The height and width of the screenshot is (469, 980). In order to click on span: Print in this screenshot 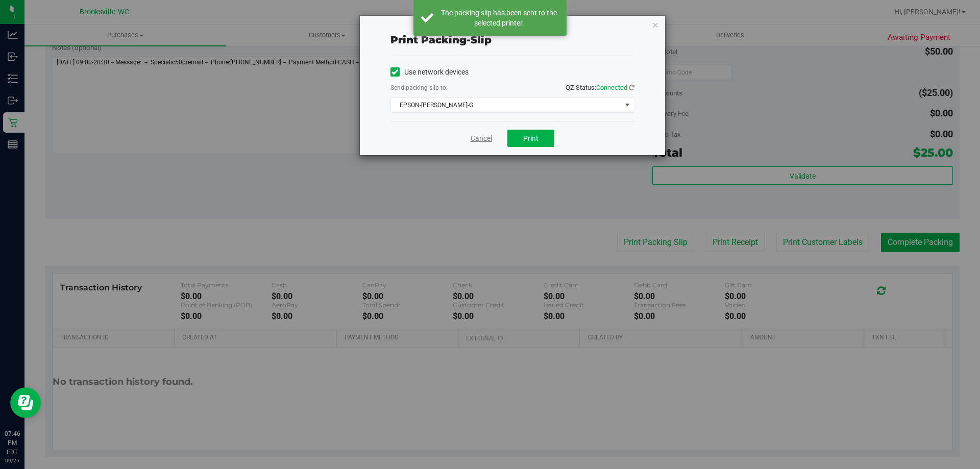, I will do `click(531, 138)`.